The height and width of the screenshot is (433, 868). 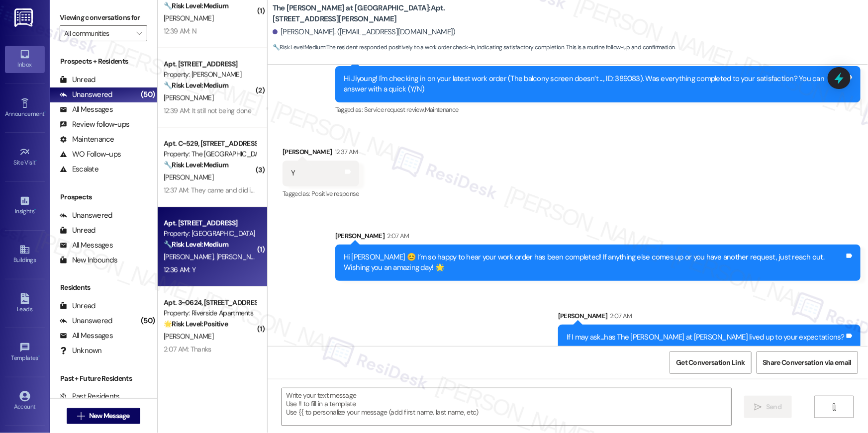 What do you see at coordinates (88, 260) in the screenshot?
I see `div: New Inbounds` at bounding box center [88, 260].